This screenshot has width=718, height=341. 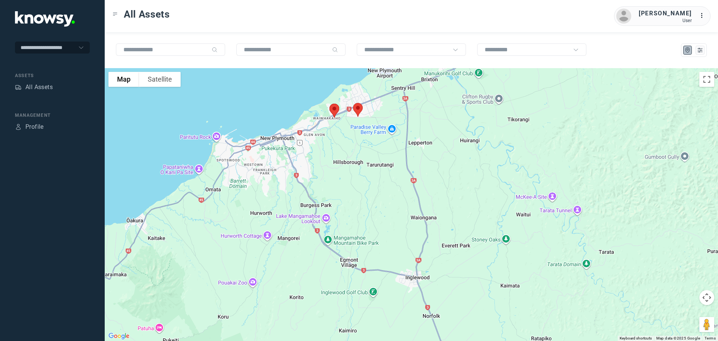 What do you see at coordinates (710, 338) in the screenshot?
I see `a: Terms (opens in new tab)` at bounding box center [710, 338].